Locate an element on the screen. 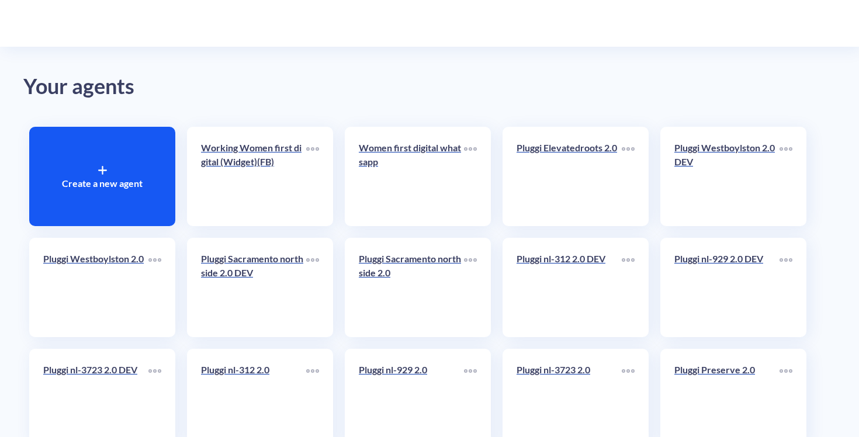  p: Pluggi nl-929 2.0 is located at coordinates (412, 370).